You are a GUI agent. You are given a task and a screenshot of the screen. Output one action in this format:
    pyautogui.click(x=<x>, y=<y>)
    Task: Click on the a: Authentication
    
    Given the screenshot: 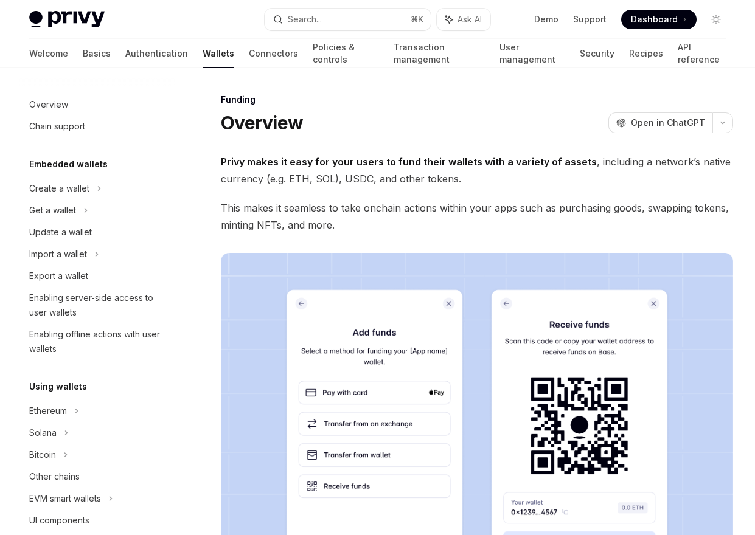 What is the action you would take?
    pyautogui.click(x=156, y=54)
    